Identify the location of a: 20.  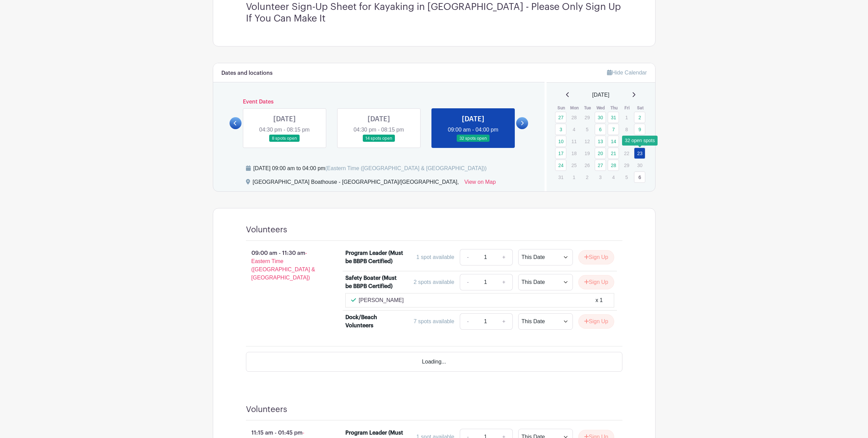
(600, 153).